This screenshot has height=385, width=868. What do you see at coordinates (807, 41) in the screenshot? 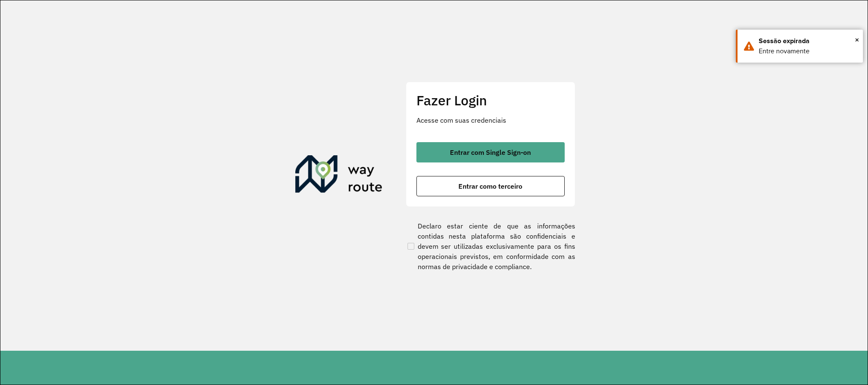
I see `div: Sessão expirada` at bounding box center [807, 41].